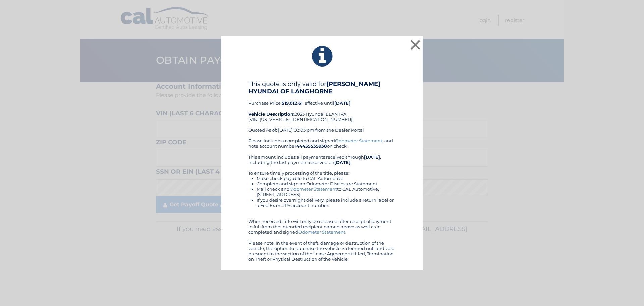 Image resolution: width=644 pixels, height=306 pixels. Describe the element at coordinates (322, 200) in the screenshot. I see `div: Please include a completed and signed , and note account number on check. This amount includes al...` at that location.